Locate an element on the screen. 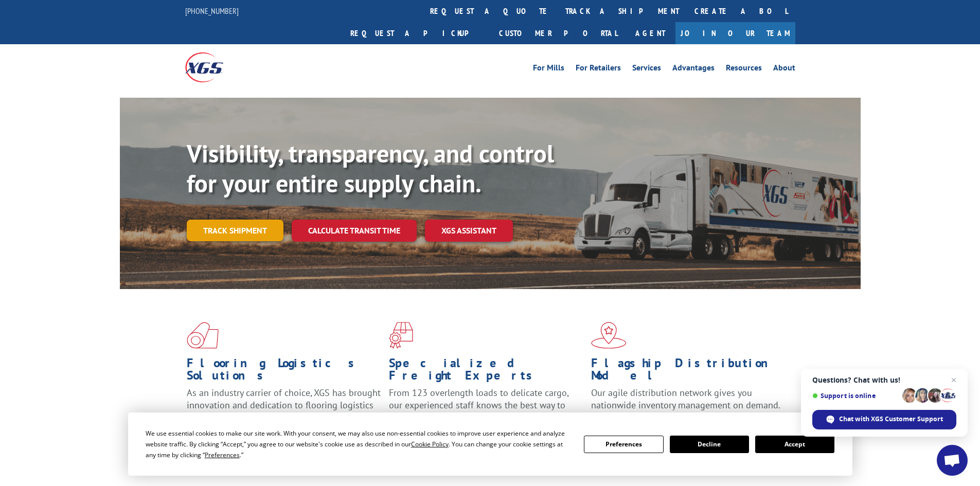 This screenshot has height=486, width=980. h1: Flagship Distribution Model is located at coordinates (688, 372).